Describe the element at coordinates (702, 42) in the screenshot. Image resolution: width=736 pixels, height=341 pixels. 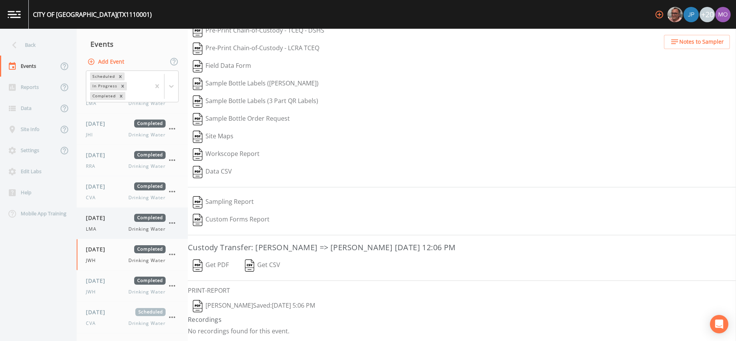
I see `span: Notes to Sampler` at that location.